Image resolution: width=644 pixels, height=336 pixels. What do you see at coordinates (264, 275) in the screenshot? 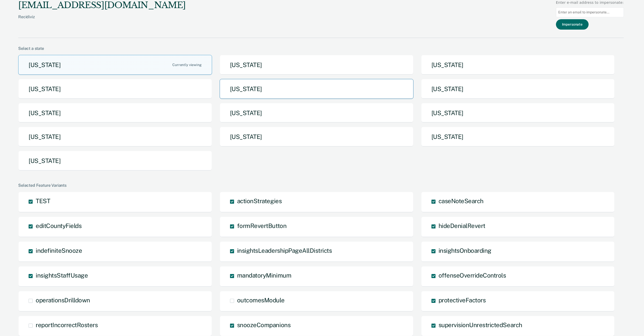
I see `span: mandatoryMinimum` at bounding box center [264, 275].